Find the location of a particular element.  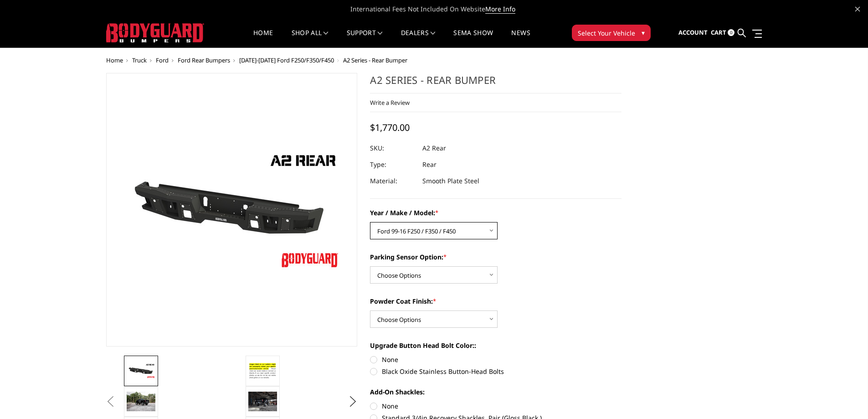

button: Previous is located at coordinates (111, 401).